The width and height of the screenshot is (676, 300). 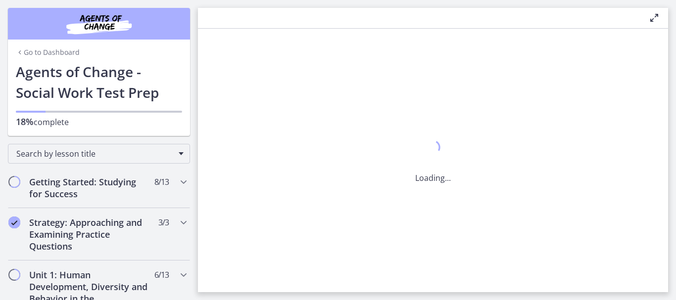 I want to click on h1: Agents of Change - Social Work Test Prep, so click(x=99, y=82).